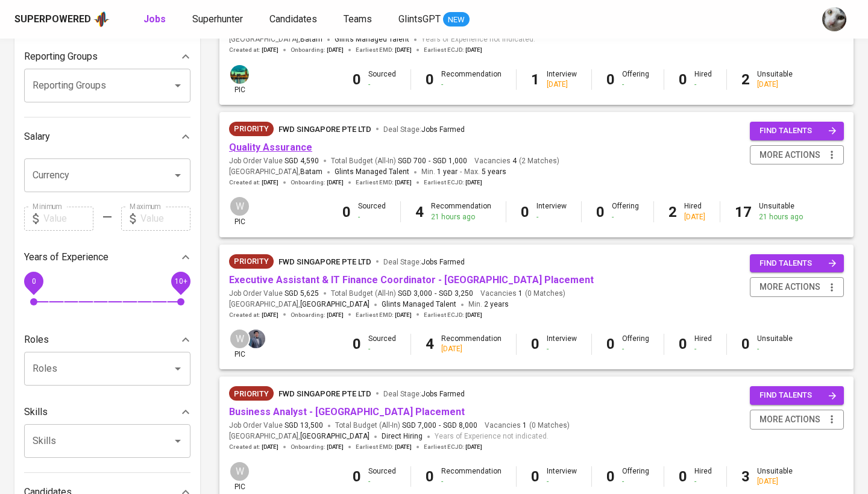 The image size is (868, 494). I want to click on span: 1 year, so click(447, 172).